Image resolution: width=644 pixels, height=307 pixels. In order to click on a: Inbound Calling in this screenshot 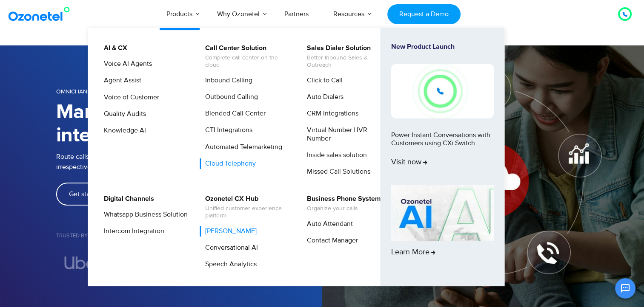, I will do `click(226, 80)`.